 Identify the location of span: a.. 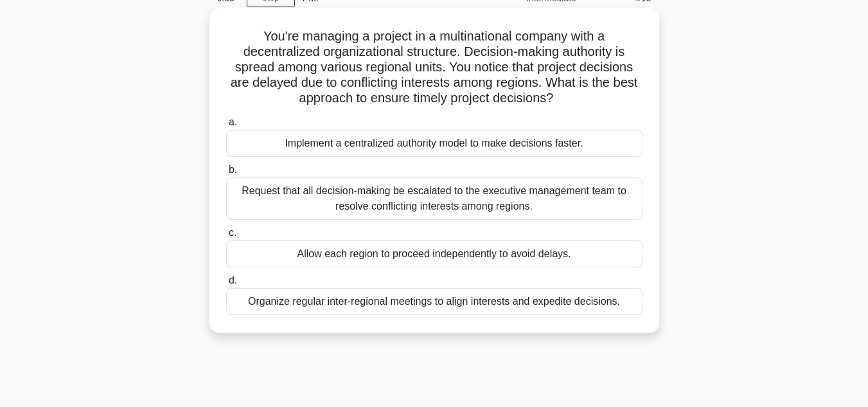
(233, 121).